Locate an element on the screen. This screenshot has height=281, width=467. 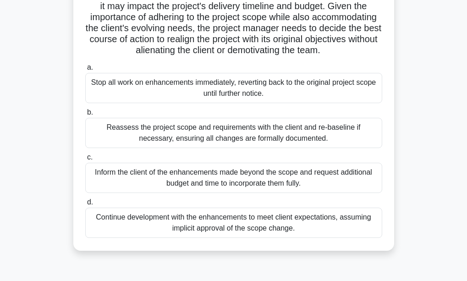
div: Reassess the project scope and requirements with the client and re-baseline if necessary, ensurin... is located at coordinates (233, 133).